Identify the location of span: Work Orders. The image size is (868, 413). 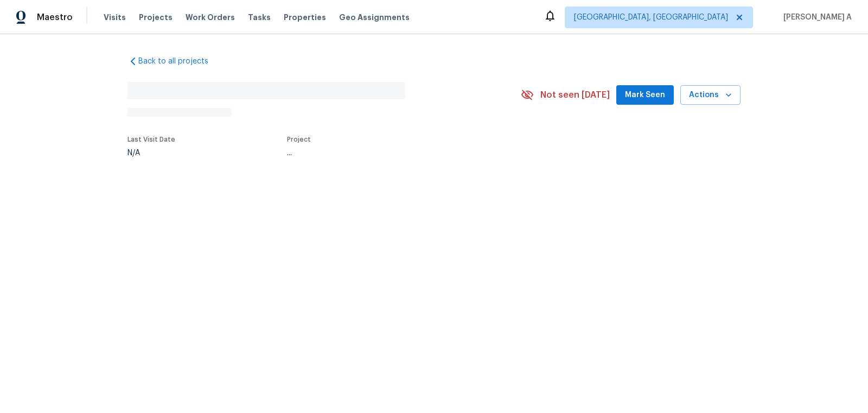
(210, 17).